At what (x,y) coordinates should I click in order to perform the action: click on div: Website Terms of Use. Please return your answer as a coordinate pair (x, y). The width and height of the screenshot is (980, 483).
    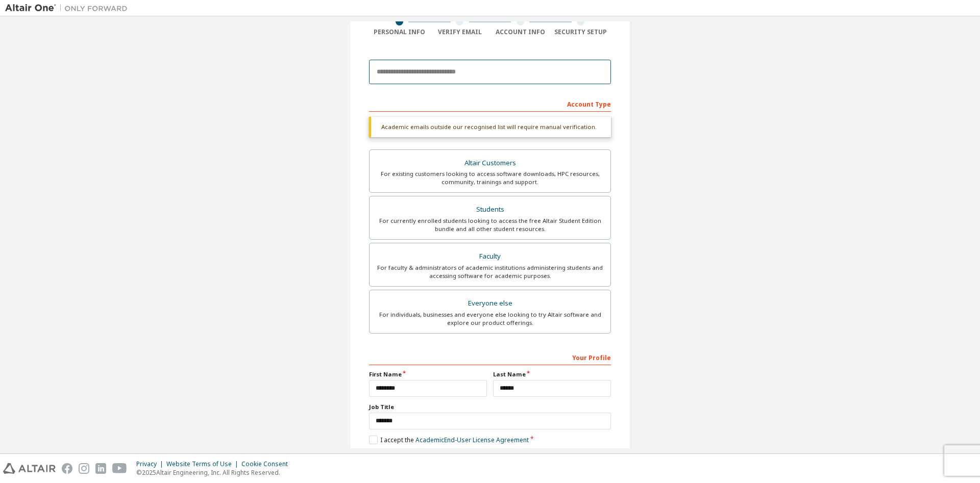
    Looking at the image, I should click on (204, 464).